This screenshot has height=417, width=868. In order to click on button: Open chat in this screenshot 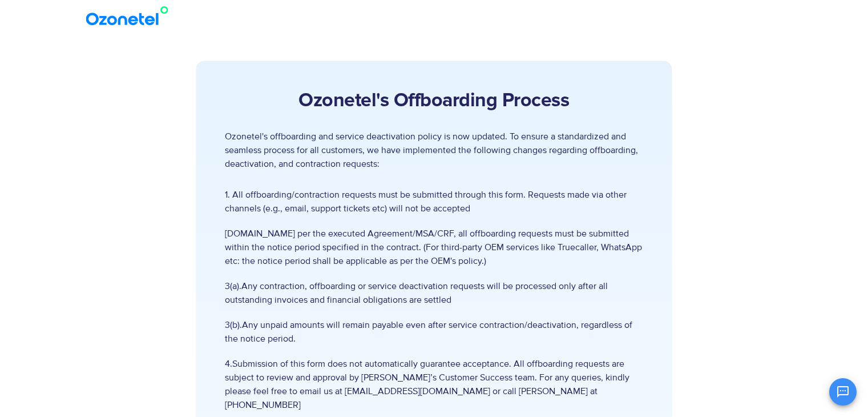, I will do `click(843, 392)`.